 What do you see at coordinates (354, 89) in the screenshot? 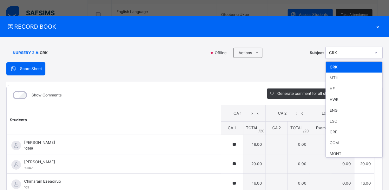
I see `div: HE` at bounding box center [354, 89].